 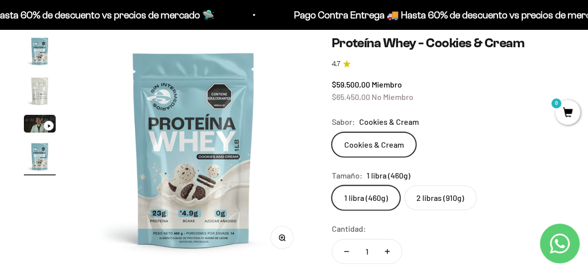 What do you see at coordinates (556, 103) in the screenshot?
I see `mark: 0` at bounding box center [556, 103].